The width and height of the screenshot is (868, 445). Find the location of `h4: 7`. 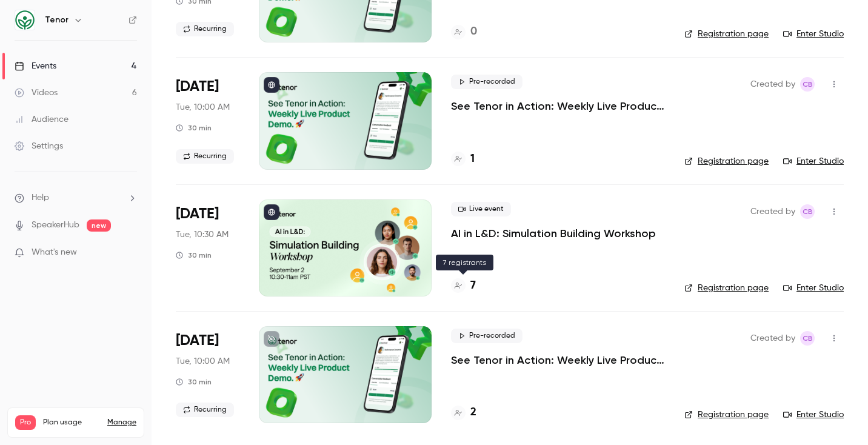

h4: 7 is located at coordinates (473, 285).